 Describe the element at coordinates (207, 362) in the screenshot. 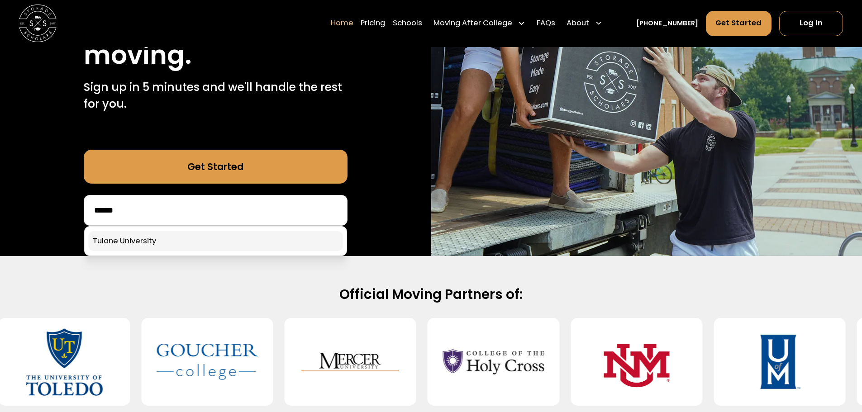

I see `img: Goucher College` at that location.